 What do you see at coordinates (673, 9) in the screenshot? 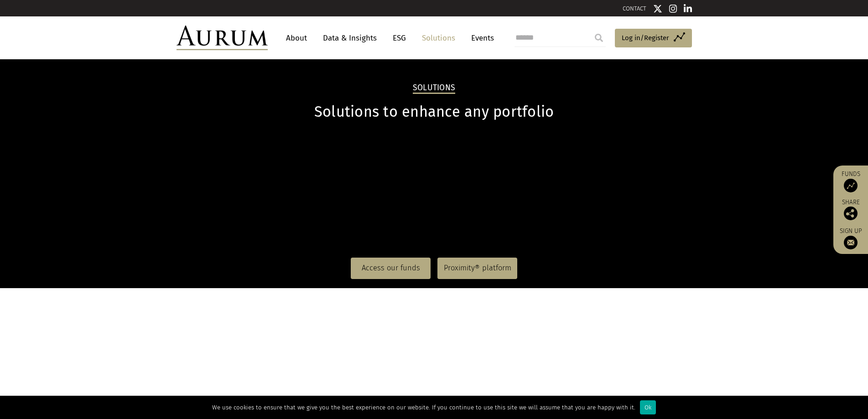
I see `img: Instagram icon` at bounding box center [673, 9].